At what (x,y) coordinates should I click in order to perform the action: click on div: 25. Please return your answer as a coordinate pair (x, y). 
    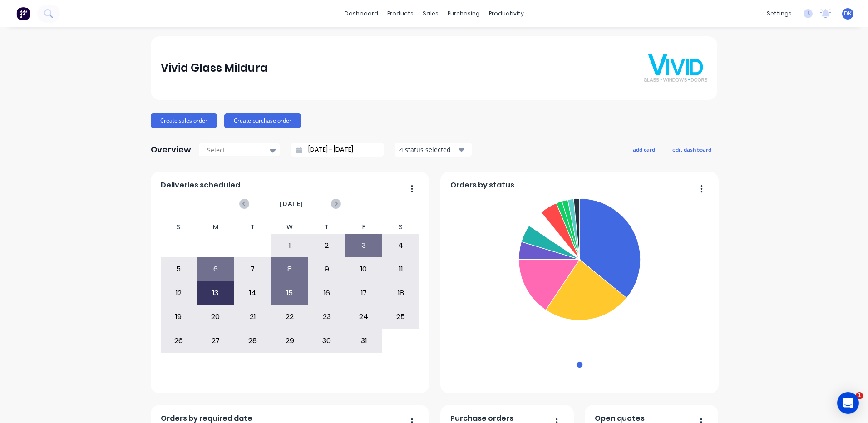
    Looking at the image, I should click on (401, 317).